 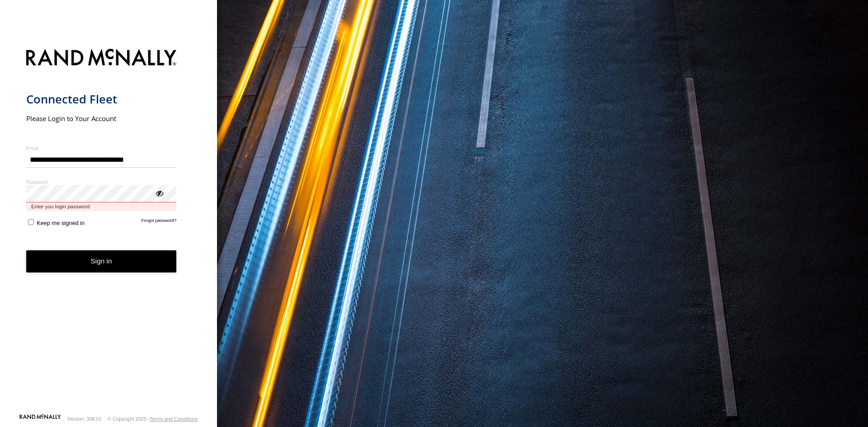 I want to click on label: Email, so click(x=101, y=148).